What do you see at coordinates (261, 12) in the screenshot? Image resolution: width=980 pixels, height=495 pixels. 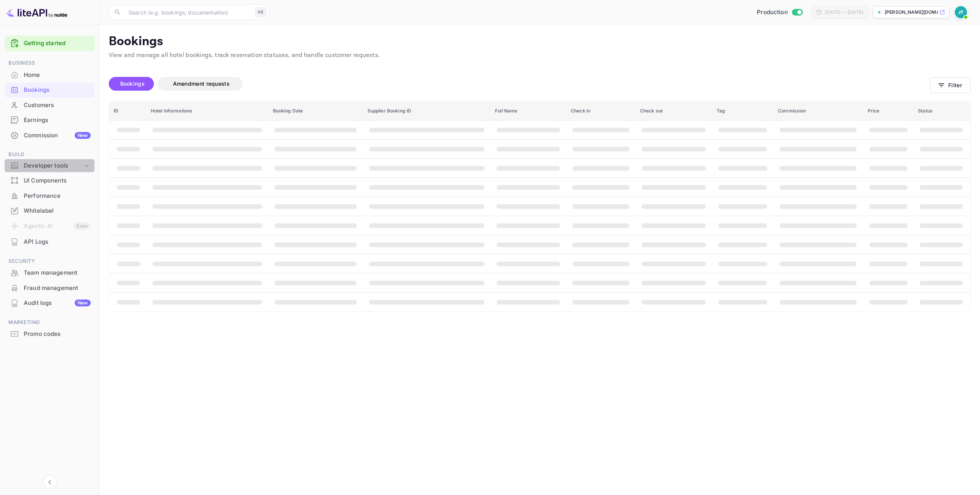 I see `div: ⌘K` at bounding box center [261, 12].